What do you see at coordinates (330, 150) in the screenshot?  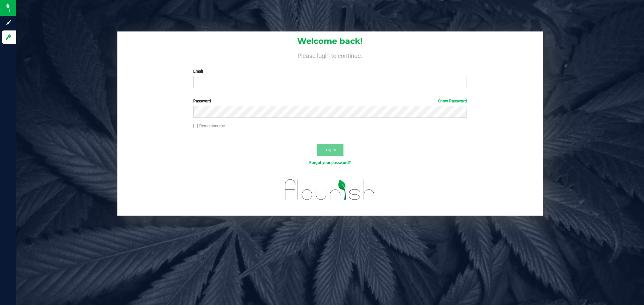 I see `button: Log In` at bounding box center [330, 150].